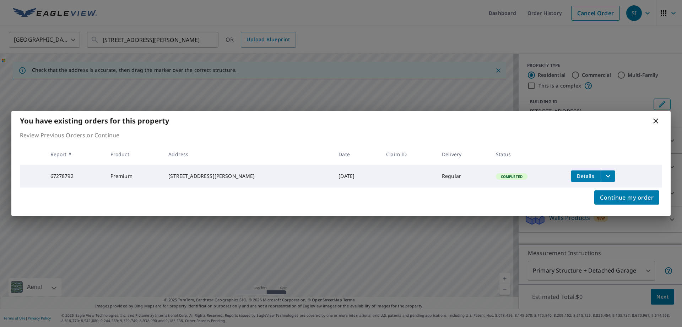 This screenshot has height=327, width=682. I want to click on td: 67278792, so click(75, 176).